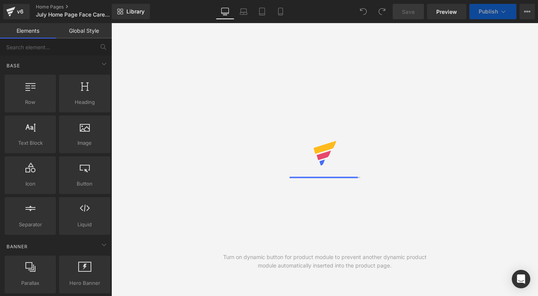 The width and height of the screenshot is (538, 296). I want to click on span: Image, so click(84, 143).